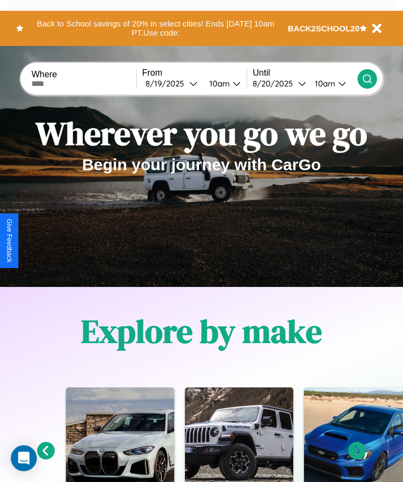 The width and height of the screenshot is (403, 482). I want to click on button: 8/19/2025, so click(171, 83).